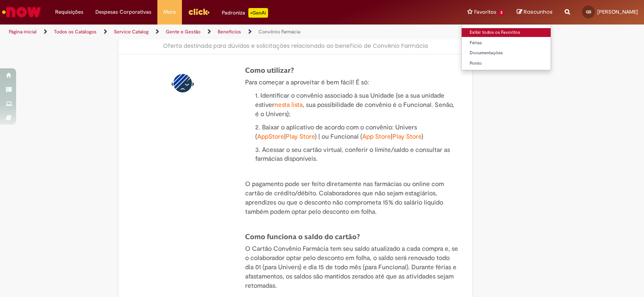 The image size is (644, 297). What do you see at coordinates (356, 155) in the screenshot?
I see `p: 3. Acessar o seu cartão virtual, conferir o limite/saldo e consultar as farmácias disponíveis.` at bounding box center [356, 155].